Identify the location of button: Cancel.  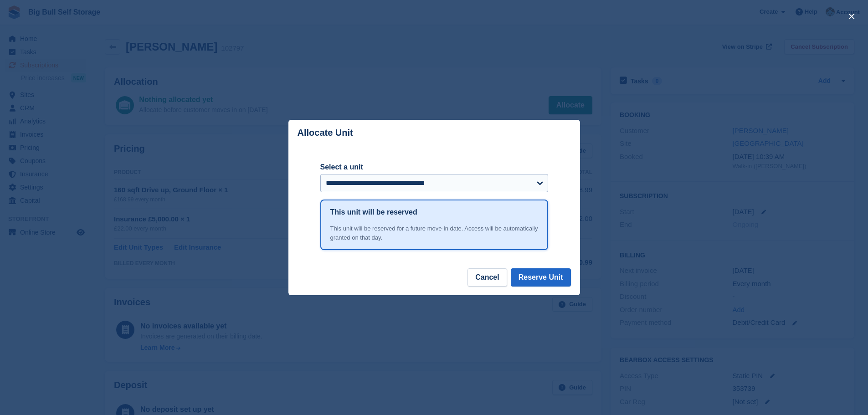
(487, 277).